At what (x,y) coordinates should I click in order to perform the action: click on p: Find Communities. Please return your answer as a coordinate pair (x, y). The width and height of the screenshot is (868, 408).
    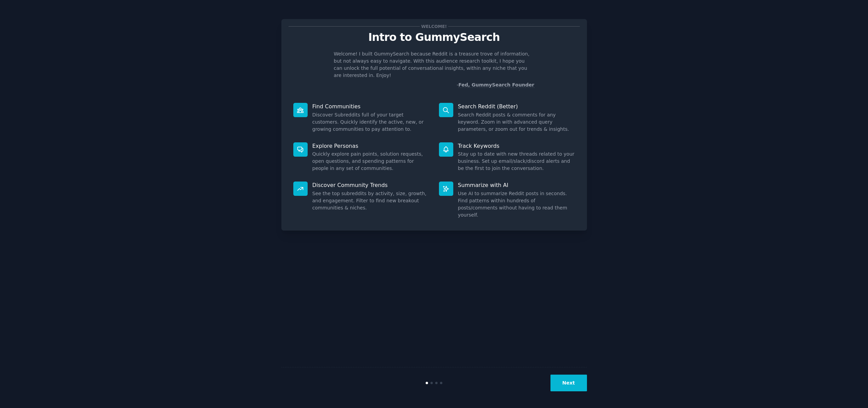
    Looking at the image, I should click on (370, 106).